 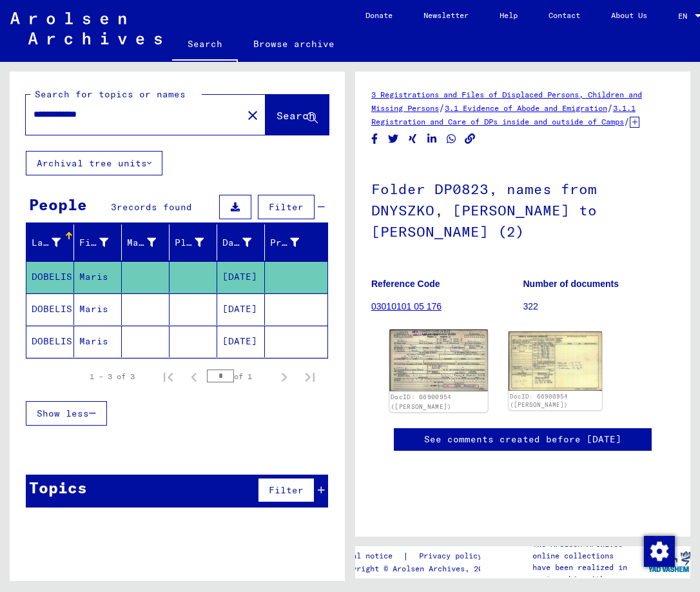 What do you see at coordinates (571, 284) in the screenshot?
I see `b: Number of documents` at bounding box center [571, 284].